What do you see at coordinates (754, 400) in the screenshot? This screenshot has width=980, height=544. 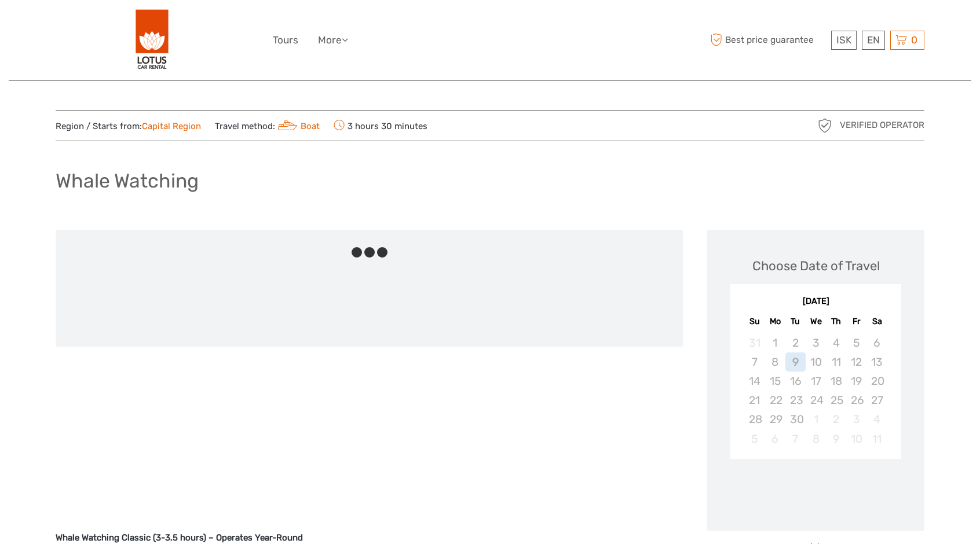 I see `div: Not available Sunday, September 21st, 2025` at bounding box center [754, 400].